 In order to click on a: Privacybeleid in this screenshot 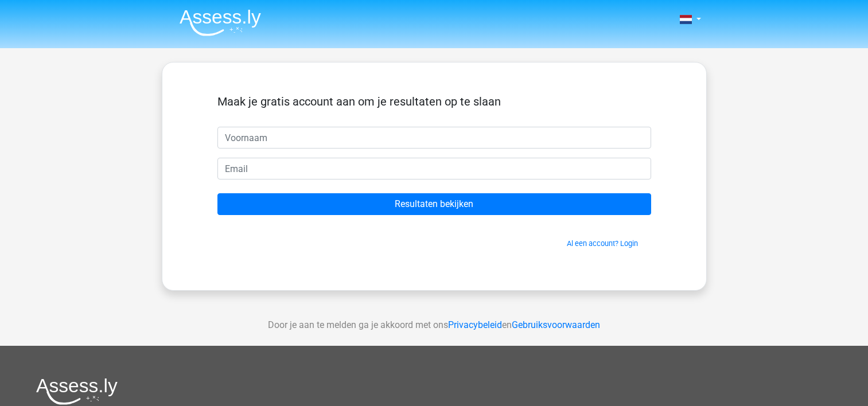, I will do `click(475, 325)`.